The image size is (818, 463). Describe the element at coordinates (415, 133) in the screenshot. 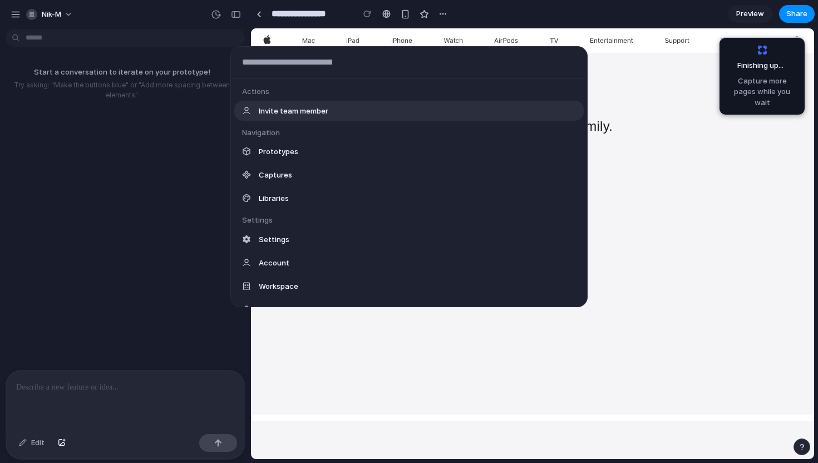

I see `div: Navigation` at that location.